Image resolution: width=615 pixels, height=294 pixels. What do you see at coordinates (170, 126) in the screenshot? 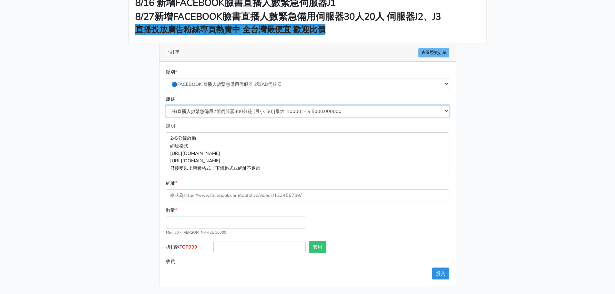
I see `label: 說明` at bounding box center [170, 126].